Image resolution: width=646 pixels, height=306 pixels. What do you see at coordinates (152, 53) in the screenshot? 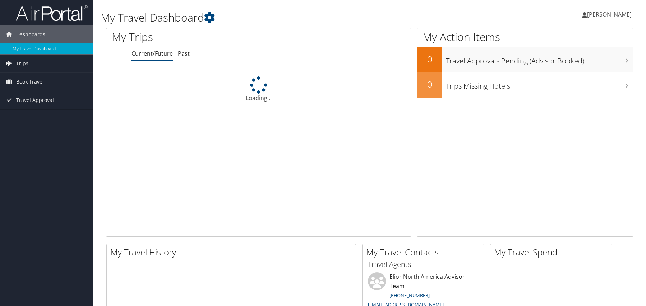
I see `a: Current/Future` at bounding box center [152, 53].